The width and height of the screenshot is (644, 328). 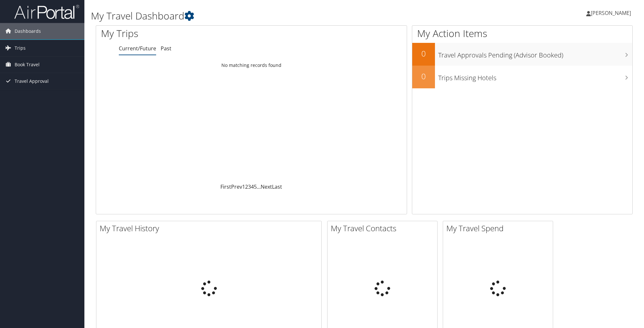 What do you see at coordinates (522, 77) in the screenshot?
I see `a: 0Trips Missing Hotels` at bounding box center [522, 77].